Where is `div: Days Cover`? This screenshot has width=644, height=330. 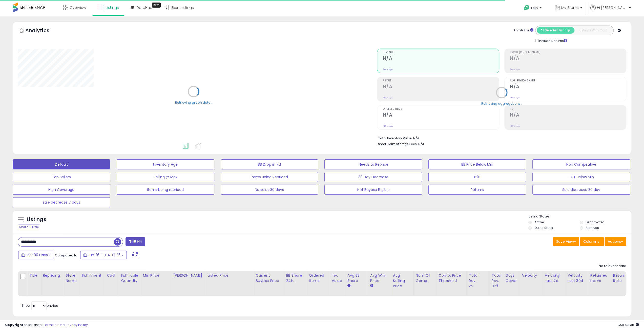 div: Days Cover is located at coordinates (511, 278).